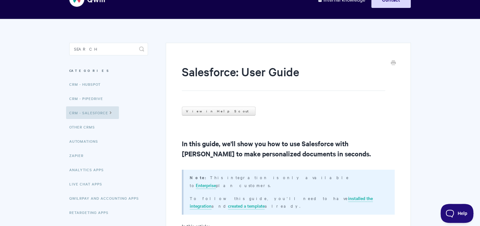  What do you see at coordinates (200, 177) in the screenshot?
I see `strong: Note:` at bounding box center [200, 177].